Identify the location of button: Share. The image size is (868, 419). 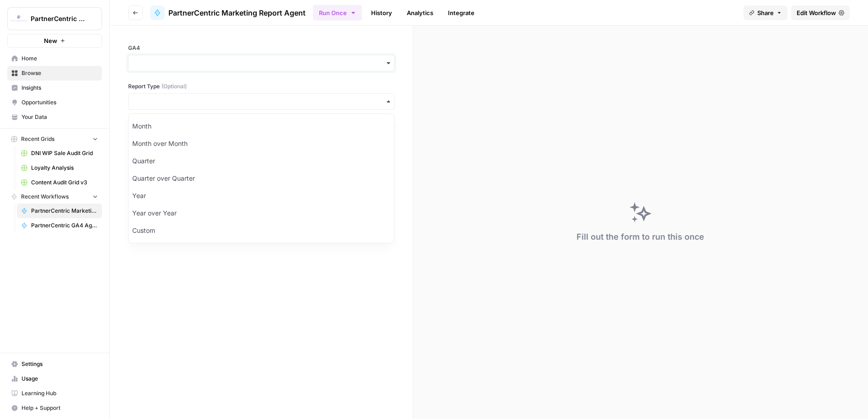
(766, 13).